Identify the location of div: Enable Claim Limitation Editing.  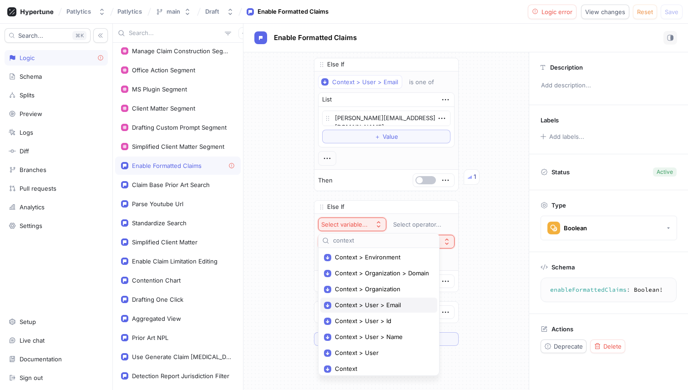
(175, 261).